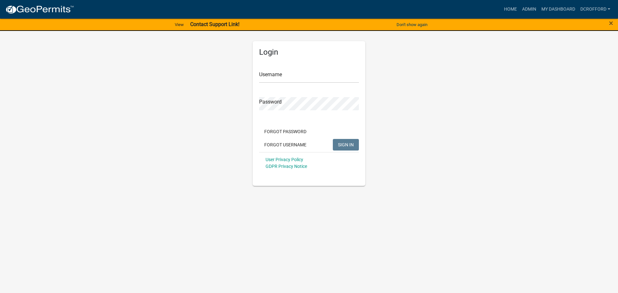 This screenshot has width=618, height=293. Describe the element at coordinates (286, 166) in the screenshot. I see `a: GDPR Privacy Notice` at that location.